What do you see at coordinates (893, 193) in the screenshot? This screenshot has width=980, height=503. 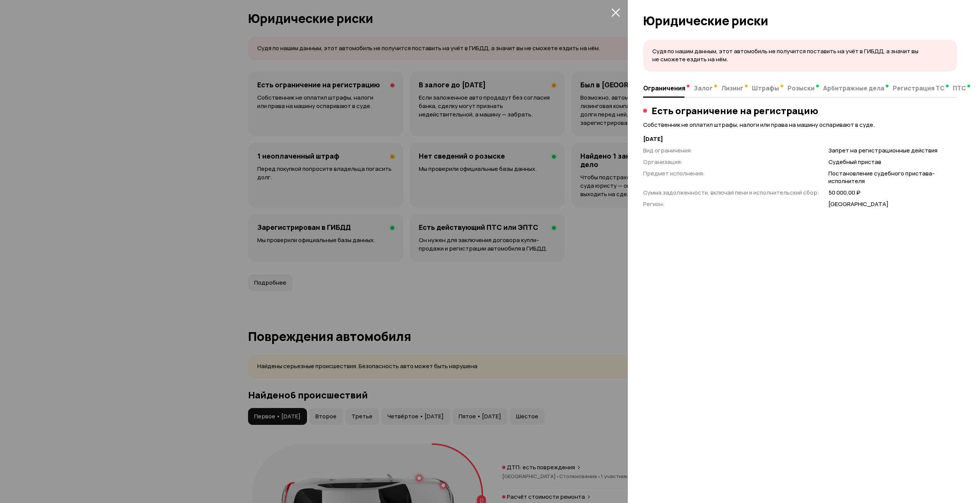 I see `p: 50 000,00 ₽` at bounding box center [893, 193].